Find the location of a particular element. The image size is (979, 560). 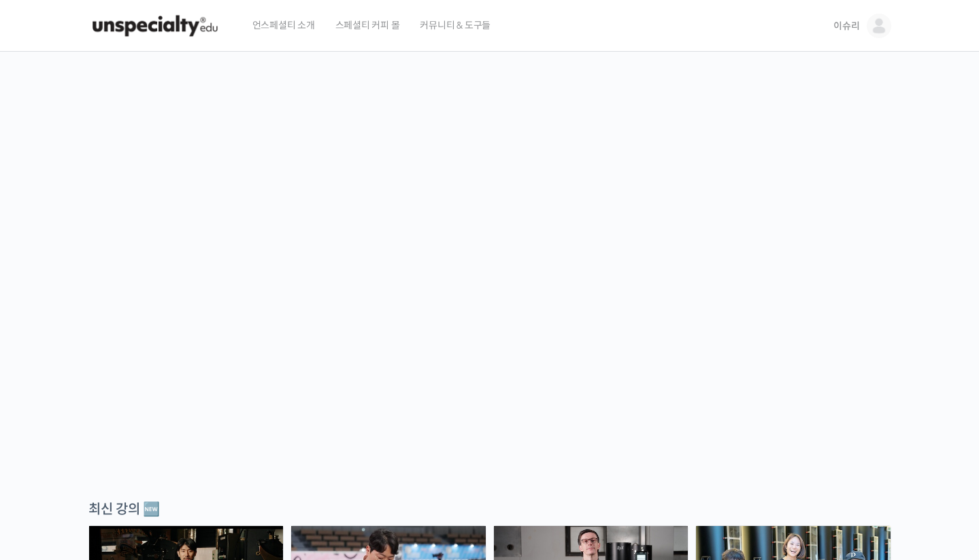

span: 이슈리 is located at coordinates (846, 26).